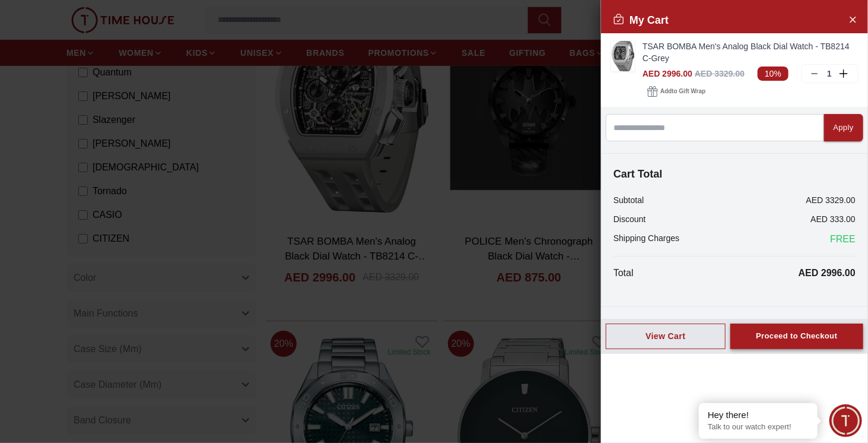 The height and width of the screenshot is (443, 868). Describe the element at coordinates (797, 336) in the screenshot. I see `button: Proceed to Checkout` at that location.